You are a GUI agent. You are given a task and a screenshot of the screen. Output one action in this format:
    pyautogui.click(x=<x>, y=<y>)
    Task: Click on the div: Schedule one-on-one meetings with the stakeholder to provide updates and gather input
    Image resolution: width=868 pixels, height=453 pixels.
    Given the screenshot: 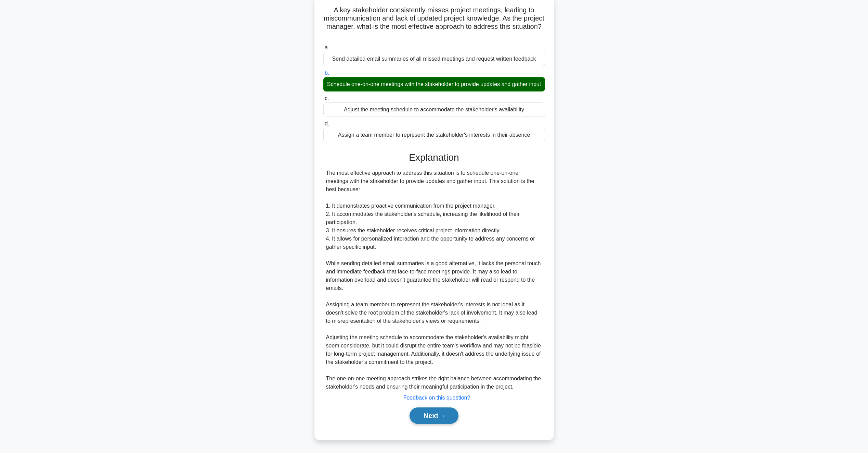 What is the action you would take?
    pyautogui.click(x=434, y=84)
    